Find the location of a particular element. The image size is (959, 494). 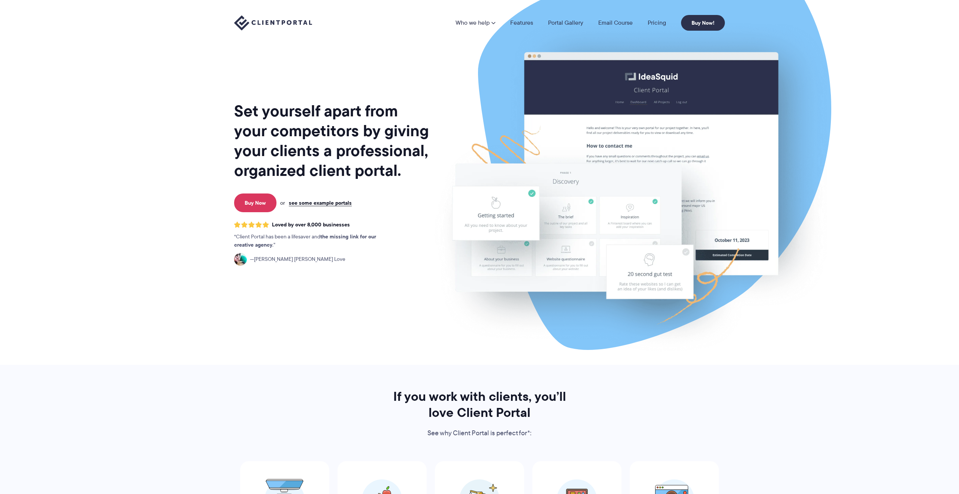

p: Client Portal has been a lifesaver and . is located at coordinates (313, 241).